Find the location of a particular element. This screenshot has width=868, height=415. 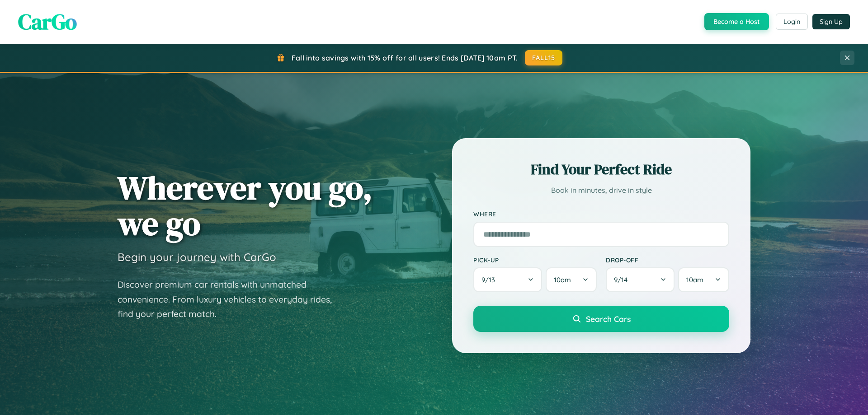

h2: Find Your Perfect Ride is located at coordinates (601, 169).